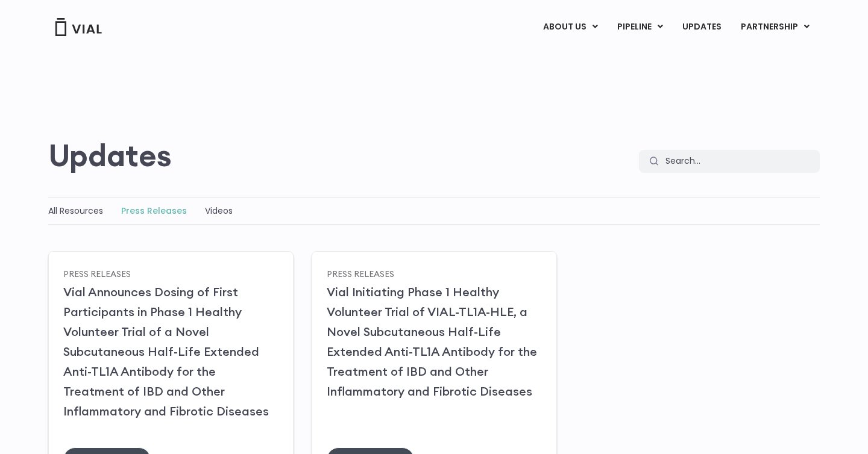  What do you see at coordinates (738, 162) in the screenshot?
I see `input: Search...` at bounding box center [738, 162].